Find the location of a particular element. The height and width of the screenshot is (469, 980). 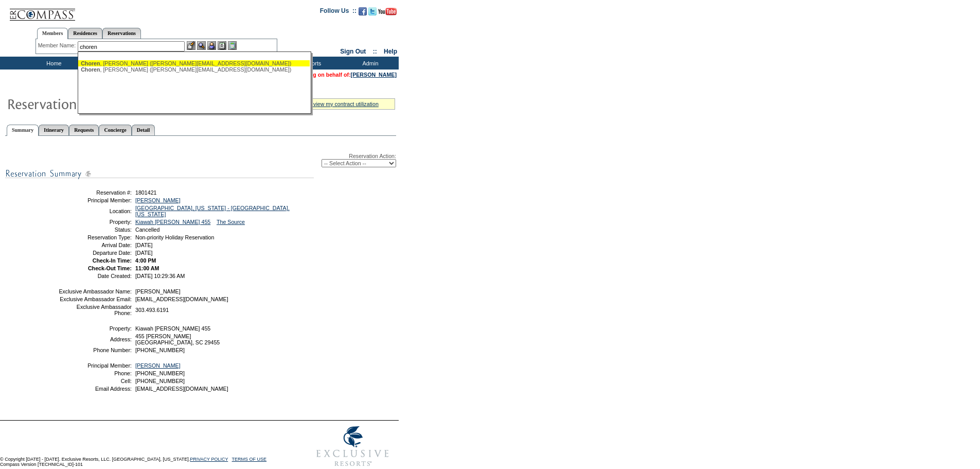

a: Become our fan on Facebook is located at coordinates (362, 14).